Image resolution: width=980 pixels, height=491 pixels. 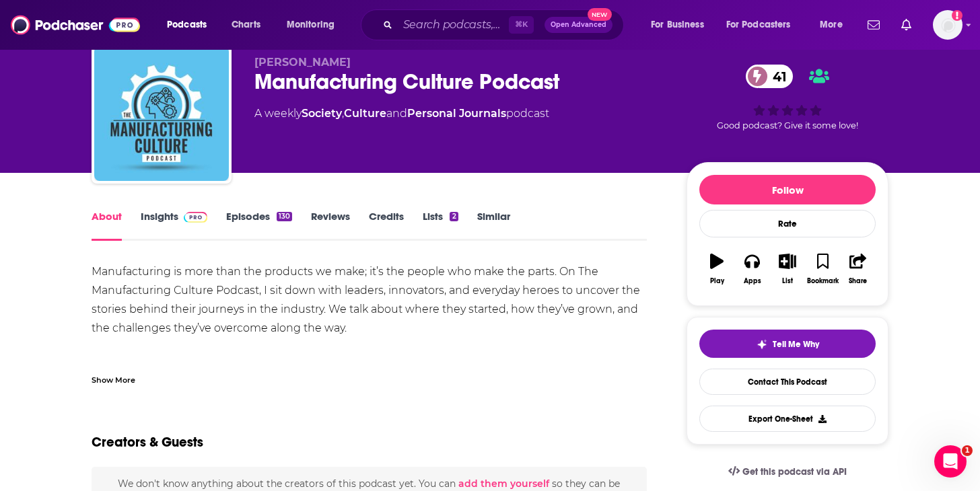 What do you see at coordinates (402, 114) in the screenshot?
I see `div: A weekly podcast` at bounding box center [402, 114].